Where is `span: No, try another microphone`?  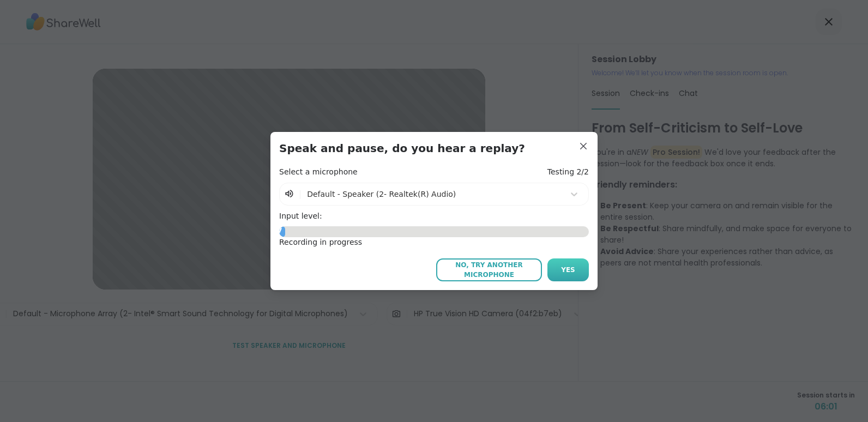
span: No, try another microphone is located at coordinates (489, 270).